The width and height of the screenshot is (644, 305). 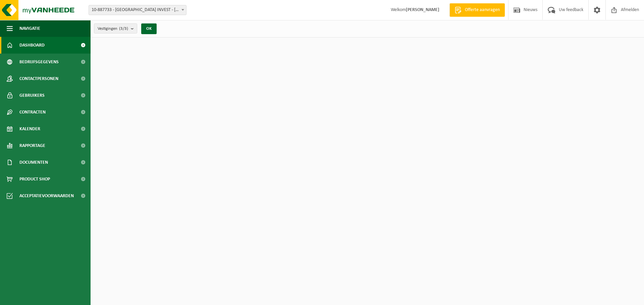 What do you see at coordinates (32, 95) in the screenshot?
I see `span: Gebruikers` at bounding box center [32, 95].